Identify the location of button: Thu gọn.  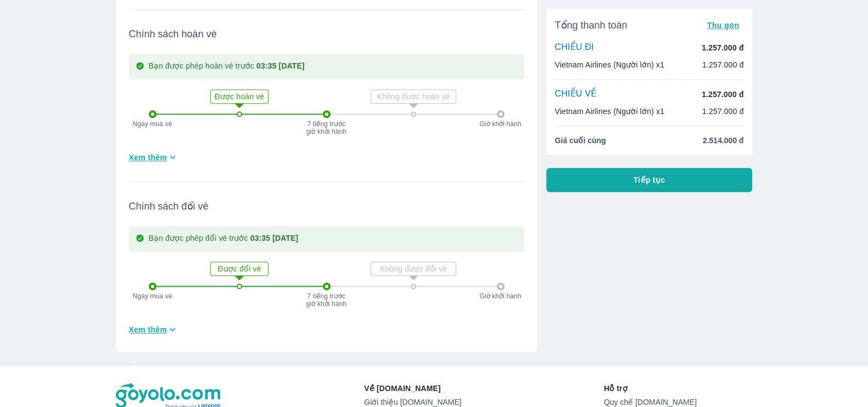
(723, 25).